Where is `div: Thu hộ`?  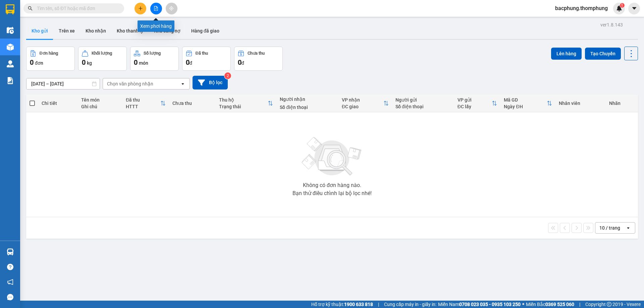
div: Thu hộ is located at coordinates (243, 100).